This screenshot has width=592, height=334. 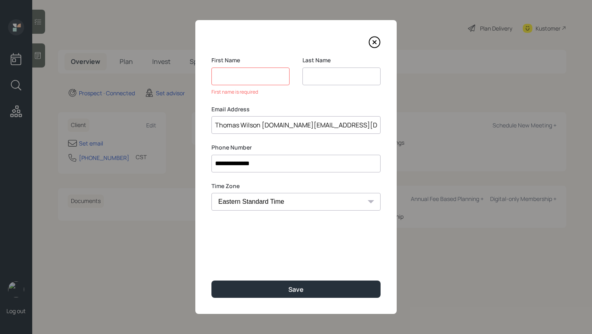 What do you see at coordinates (296, 186) in the screenshot?
I see `label: Time Zone` at bounding box center [296, 186].